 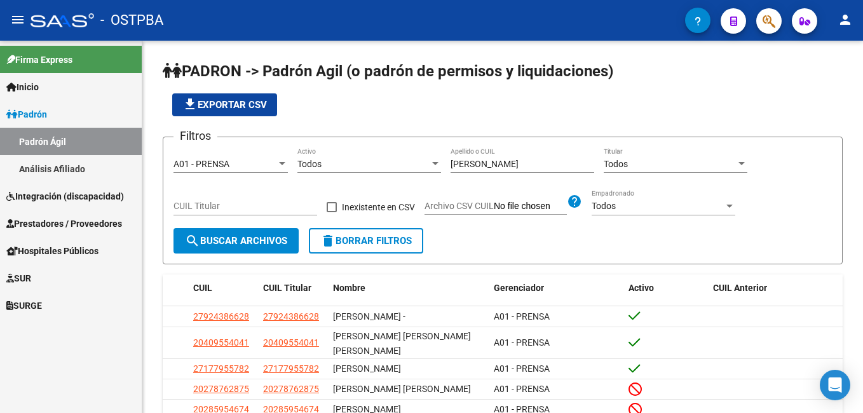 I want to click on span: Inexistente en CSV, so click(x=378, y=207).